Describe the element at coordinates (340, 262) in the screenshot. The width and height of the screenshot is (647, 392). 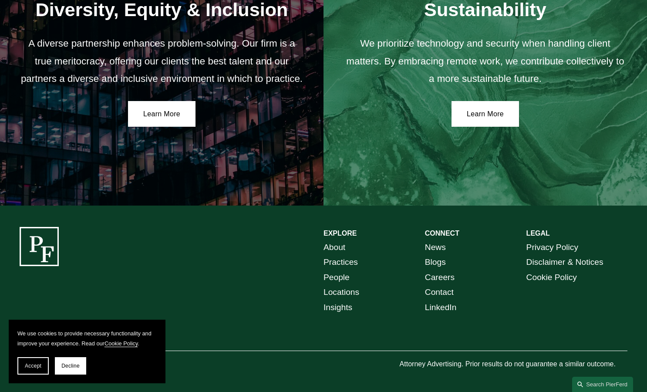
I see `a: Practices` at that location.